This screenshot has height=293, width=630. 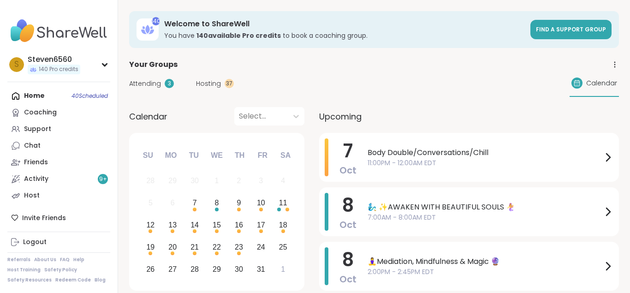 What do you see at coordinates (283, 247) in the screenshot?
I see `div: Choose Saturday, October 25th, 2025` at bounding box center [283, 247].